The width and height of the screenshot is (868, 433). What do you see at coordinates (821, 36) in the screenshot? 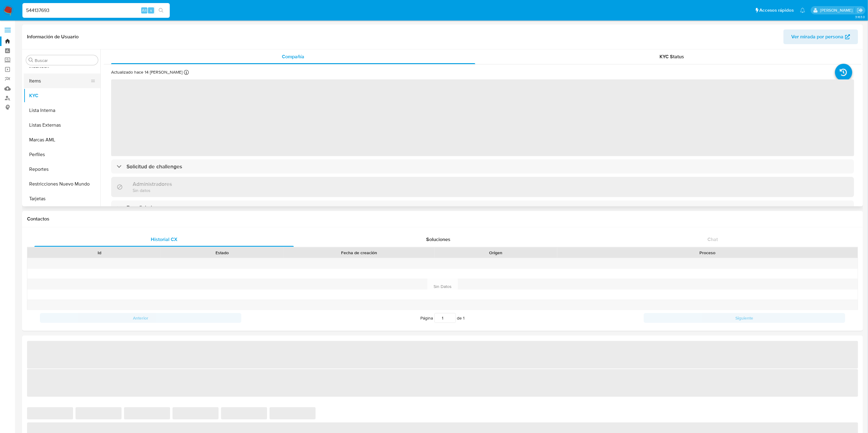
I see `button: Ver mirada por persona` at bounding box center [821, 36].